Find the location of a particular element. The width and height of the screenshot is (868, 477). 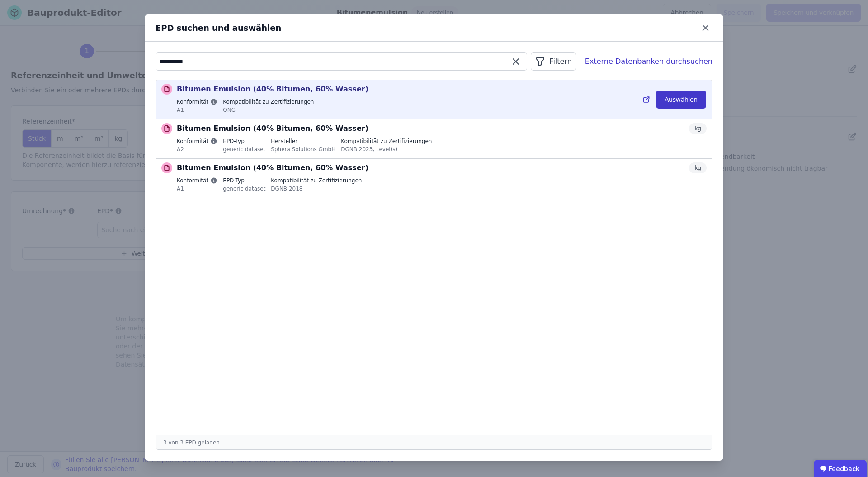

div: A2 is located at coordinates (197, 149).